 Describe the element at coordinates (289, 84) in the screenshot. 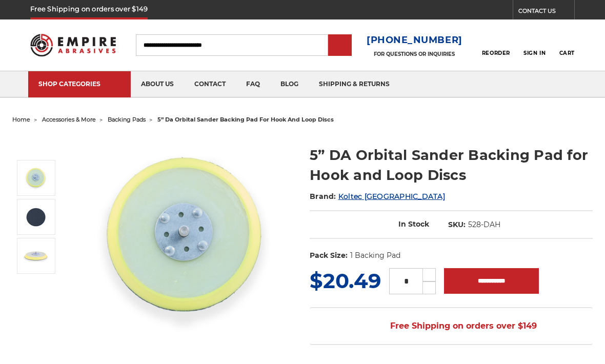

I see `a: blog` at that location.